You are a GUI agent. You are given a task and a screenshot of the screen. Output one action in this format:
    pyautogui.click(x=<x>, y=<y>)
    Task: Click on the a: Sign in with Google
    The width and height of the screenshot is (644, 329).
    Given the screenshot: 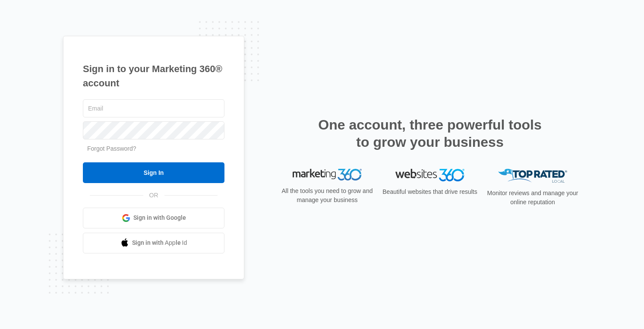 What is the action you would take?
    pyautogui.click(x=154, y=218)
    